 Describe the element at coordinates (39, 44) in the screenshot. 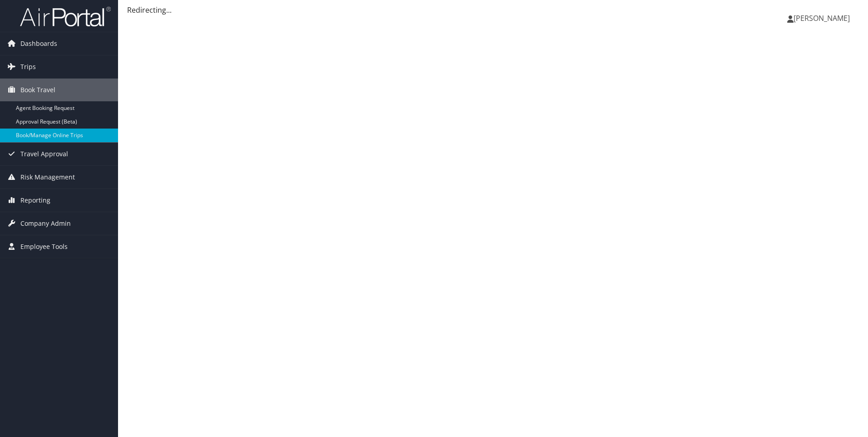

I see `span: Dashboards` at that location.